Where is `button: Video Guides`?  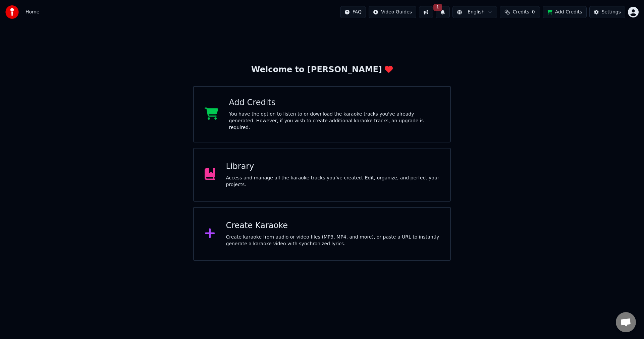
button: Video Guides is located at coordinates (393, 12).